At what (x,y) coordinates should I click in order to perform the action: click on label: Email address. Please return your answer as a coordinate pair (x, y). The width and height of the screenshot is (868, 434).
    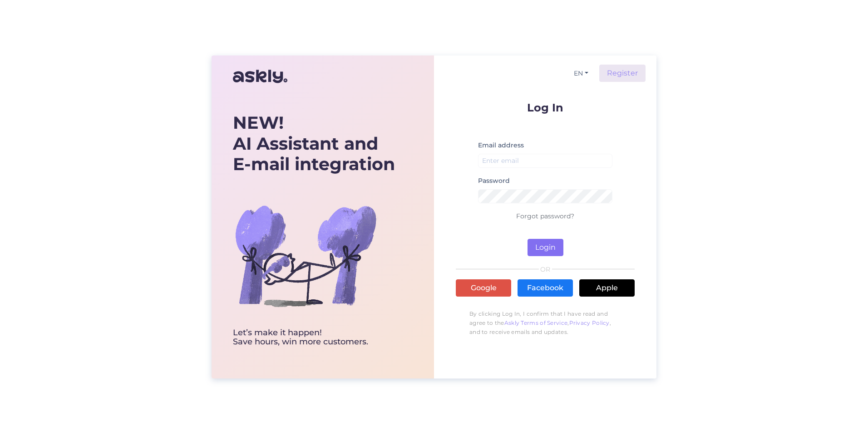
    Looking at the image, I should click on (501, 145).